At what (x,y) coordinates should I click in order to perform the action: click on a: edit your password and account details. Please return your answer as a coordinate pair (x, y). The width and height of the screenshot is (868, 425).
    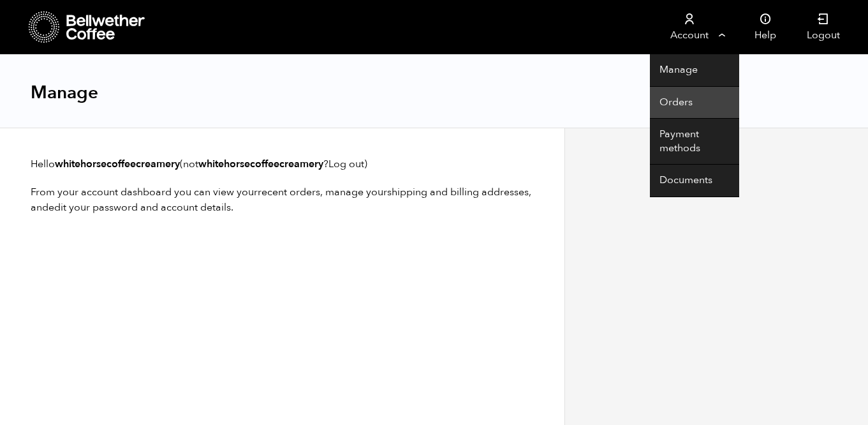
    Looking at the image, I should click on (140, 208).